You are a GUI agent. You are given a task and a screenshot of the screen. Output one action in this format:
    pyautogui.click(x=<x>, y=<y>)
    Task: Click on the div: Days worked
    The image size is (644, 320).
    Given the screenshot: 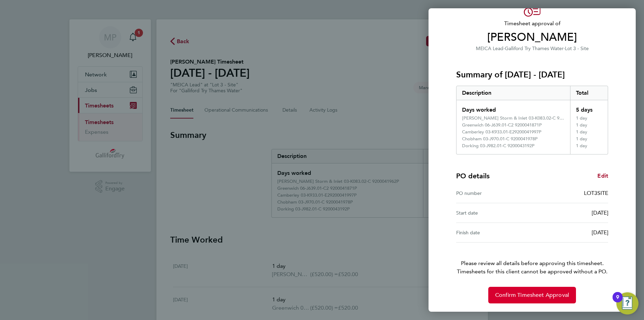 What is the action you would take?
    pyautogui.click(x=513, y=108)
    